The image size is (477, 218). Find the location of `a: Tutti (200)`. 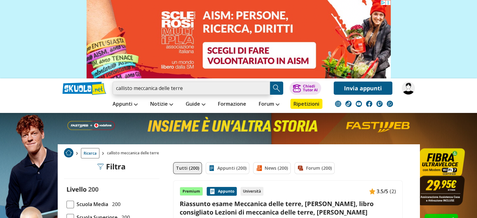

a: Tutti (200) is located at coordinates (187, 168).